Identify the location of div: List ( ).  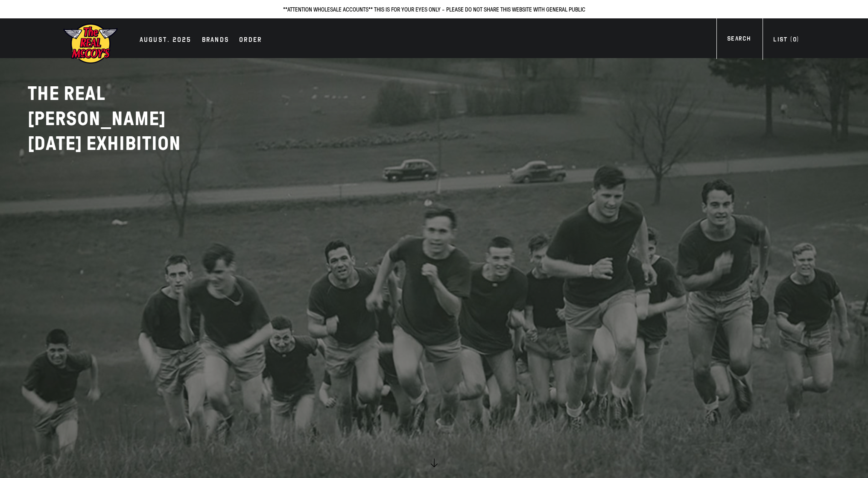
(786, 40).